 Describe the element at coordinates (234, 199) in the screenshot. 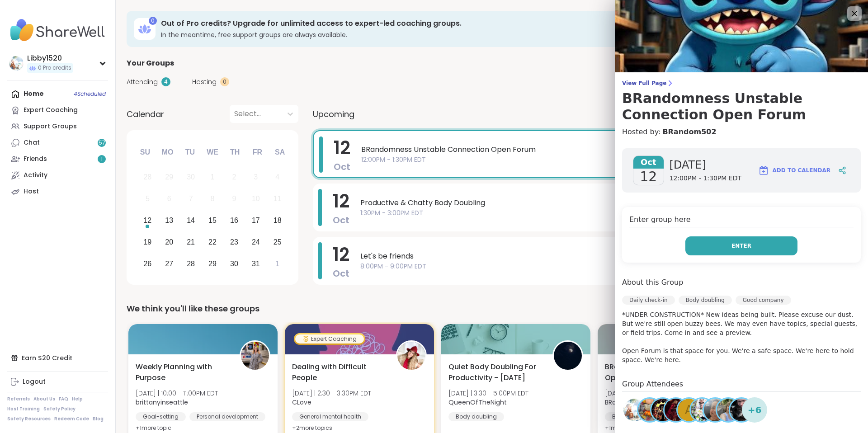

I see `div: 9` at that location.